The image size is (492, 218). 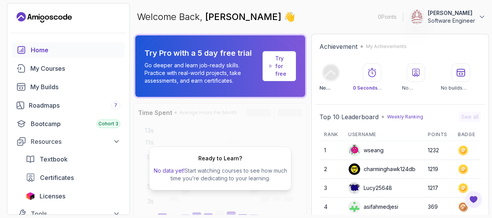 What do you see at coordinates (169, 170) in the screenshot?
I see `span: No data yet!` at bounding box center [169, 170].